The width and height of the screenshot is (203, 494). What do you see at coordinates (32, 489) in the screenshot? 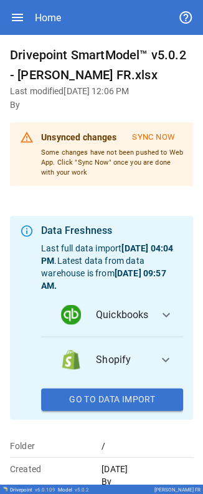
I see `div: Drivepoint` at bounding box center [32, 489].